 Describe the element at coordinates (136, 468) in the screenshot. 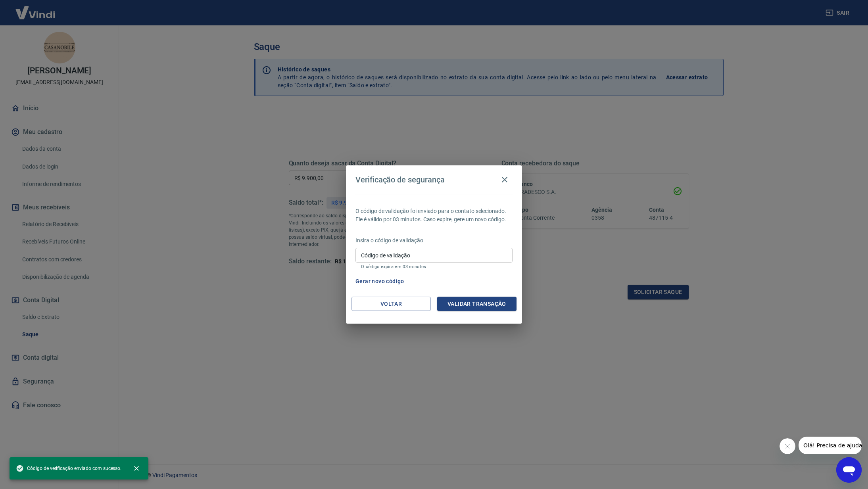

I see `button: close` at that location.